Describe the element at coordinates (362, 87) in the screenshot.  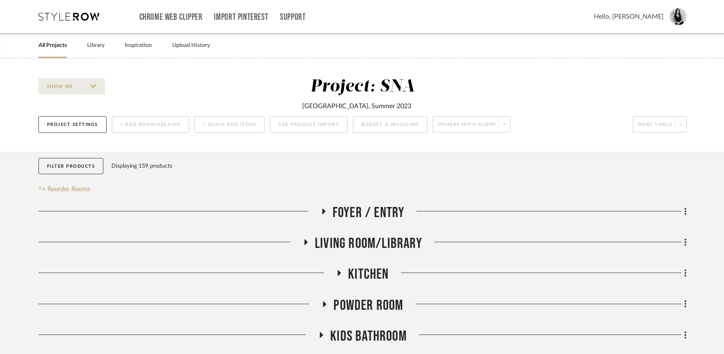
I see `div: Project: SNA` at that location.